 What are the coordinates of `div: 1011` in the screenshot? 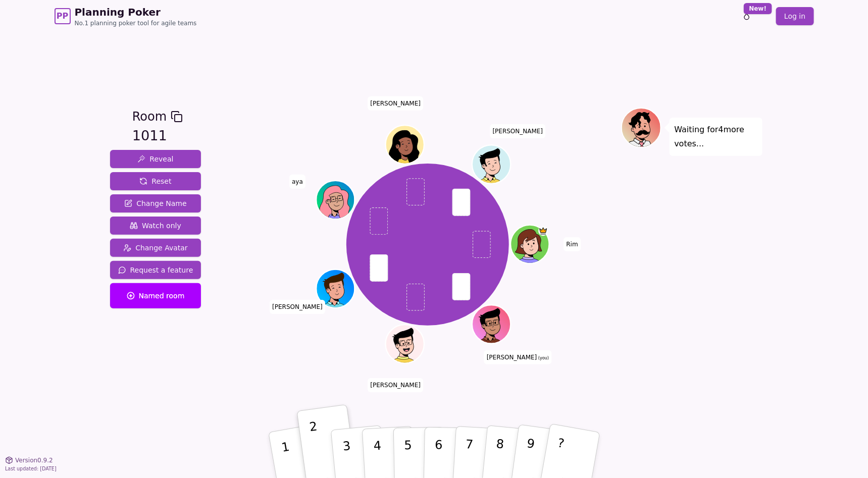 It's located at (158, 136).